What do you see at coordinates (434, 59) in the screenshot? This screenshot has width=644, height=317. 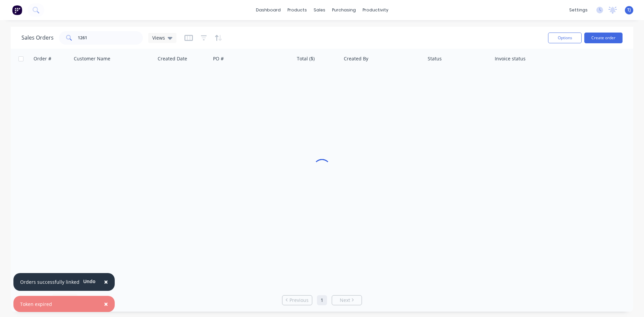 I see `div: Status` at bounding box center [434, 59].